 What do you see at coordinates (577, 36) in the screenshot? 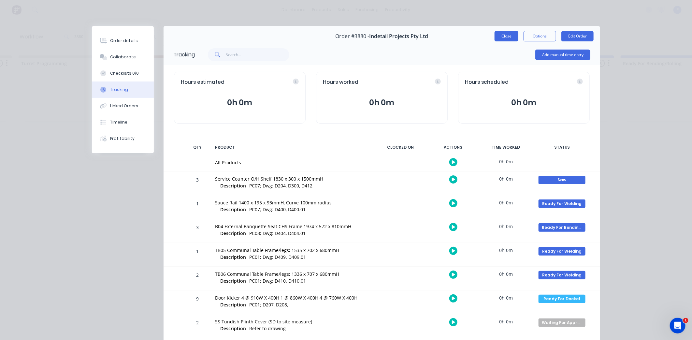
I see `button: Edit Order` at bounding box center [577, 36].